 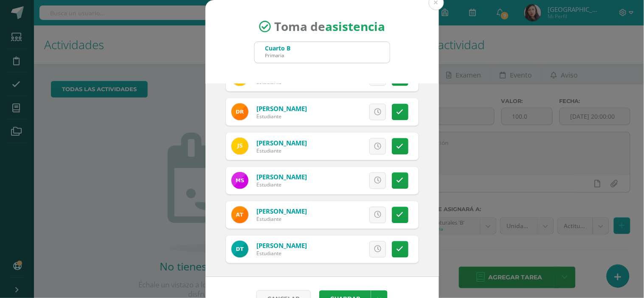 What do you see at coordinates (355, 27) in the screenshot?
I see `strong: asistencia` at bounding box center [355, 27].